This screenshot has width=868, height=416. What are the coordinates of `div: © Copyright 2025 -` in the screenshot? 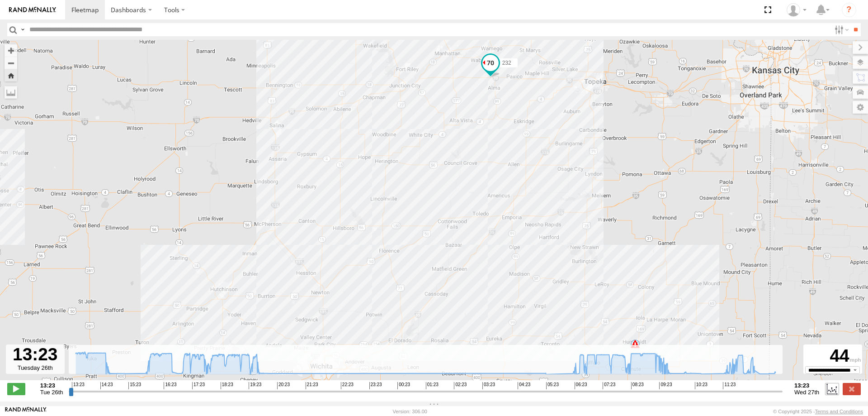 It's located at (818, 411).